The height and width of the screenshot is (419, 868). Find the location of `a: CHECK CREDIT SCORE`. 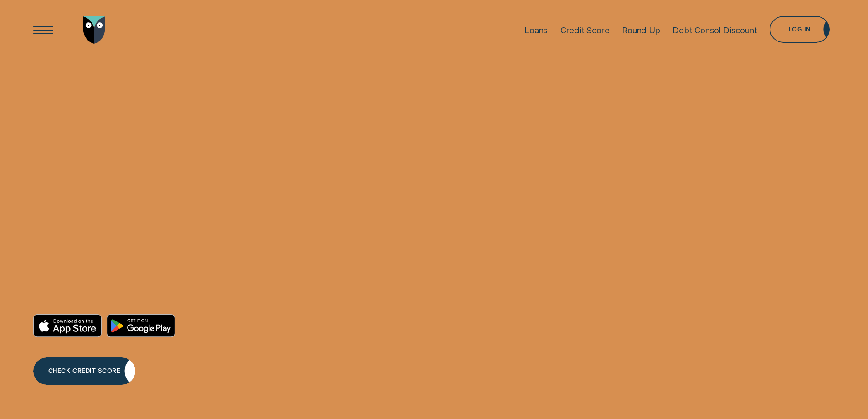

a: CHECK CREDIT SCORE is located at coordinates (84, 371).